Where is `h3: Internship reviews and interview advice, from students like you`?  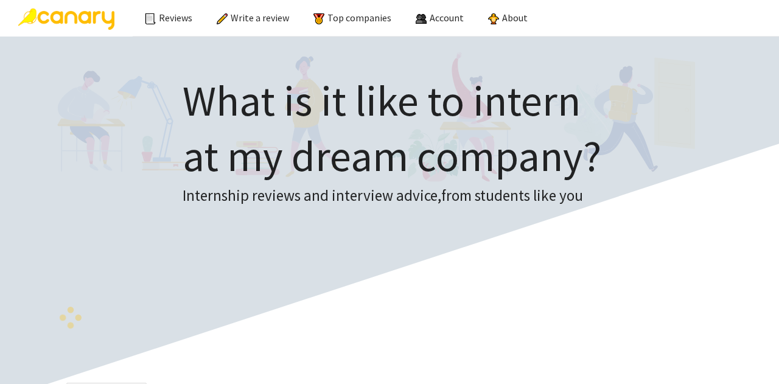 h3: Internship reviews and interview advice, from students like you is located at coordinates (392, 196).